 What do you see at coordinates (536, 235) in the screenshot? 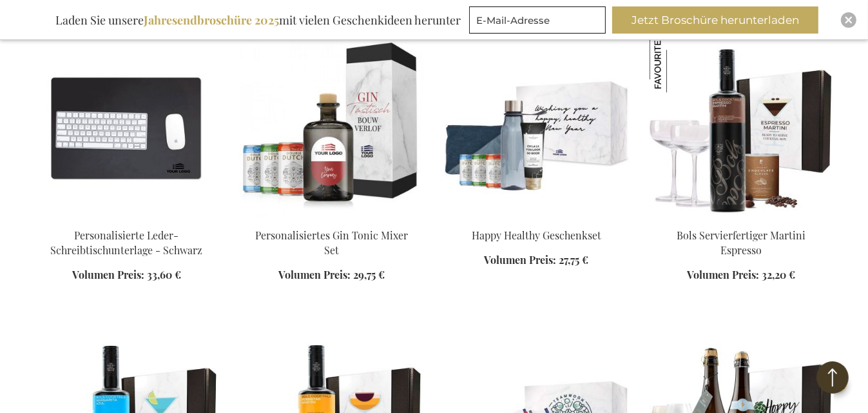
I see `a: Happy Healthy Geschenkset` at bounding box center [536, 235].